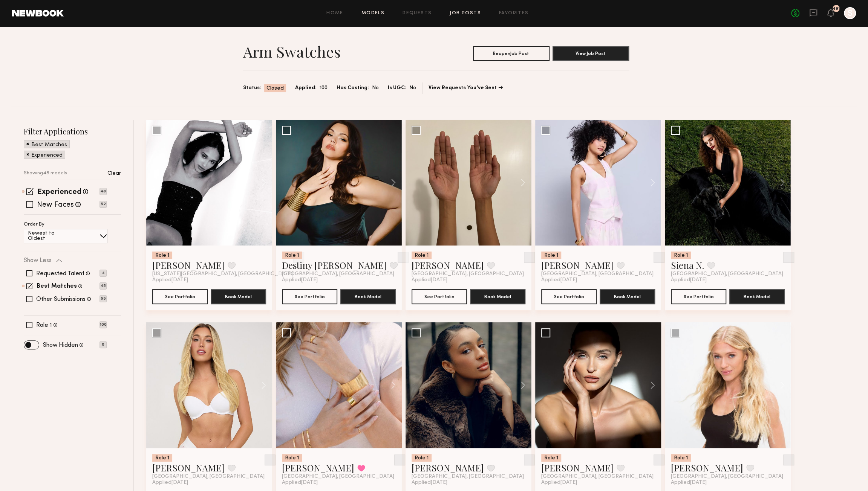 Image resolution: width=868 pixels, height=491 pixels. What do you see at coordinates (72, 131) in the screenshot?
I see `h2: Filter Applications` at bounding box center [72, 131].